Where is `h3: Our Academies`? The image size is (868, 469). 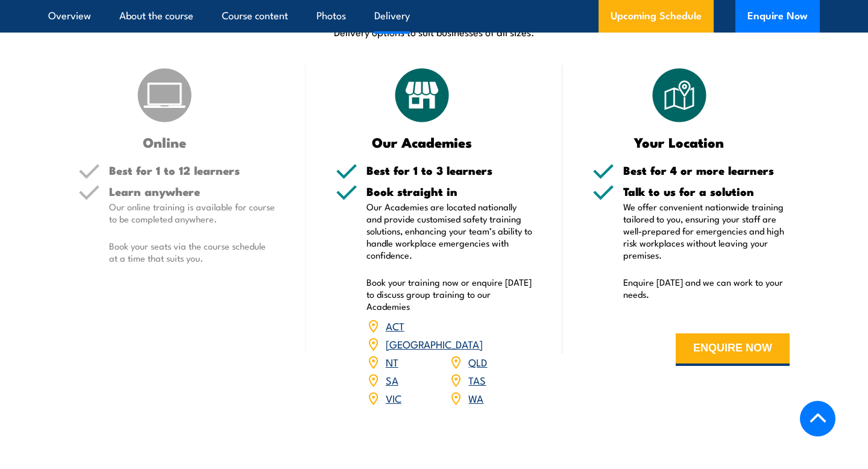
h3: Our Academies is located at coordinates (422, 141).